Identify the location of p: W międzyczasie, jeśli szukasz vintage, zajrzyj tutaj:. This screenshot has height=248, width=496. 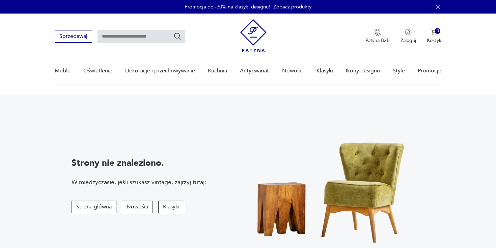
(139, 182).